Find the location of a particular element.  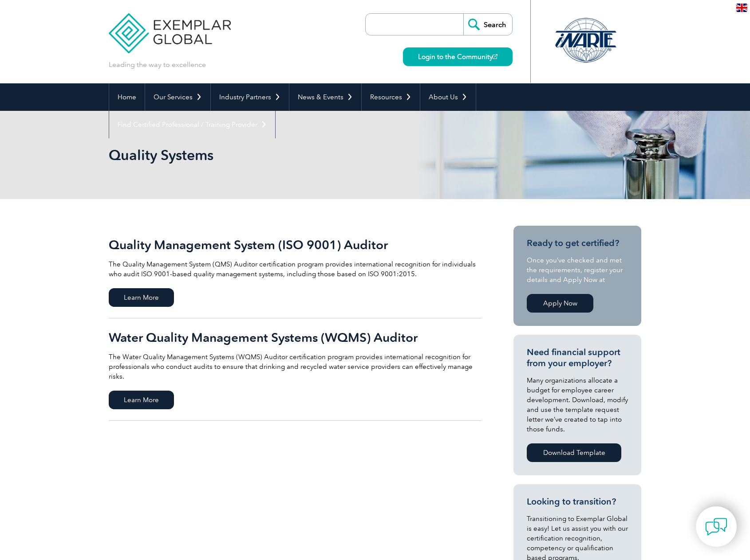

h2: Quality Management System (ISO 9001) Auditor is located at coordinates (295, 245).